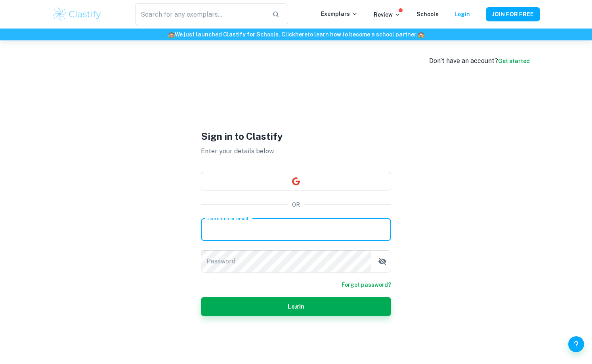  What do you see at coordinates (513, 14) in the screenshot?
I see `a: JOIN FOR FREE` at bounding box center [513, 14].